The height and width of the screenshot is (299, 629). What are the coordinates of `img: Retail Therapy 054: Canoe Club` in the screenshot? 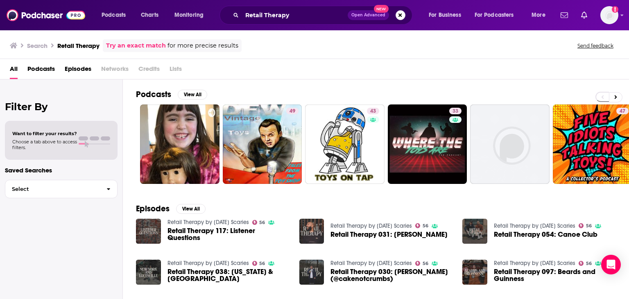 It's located at (475, 231).